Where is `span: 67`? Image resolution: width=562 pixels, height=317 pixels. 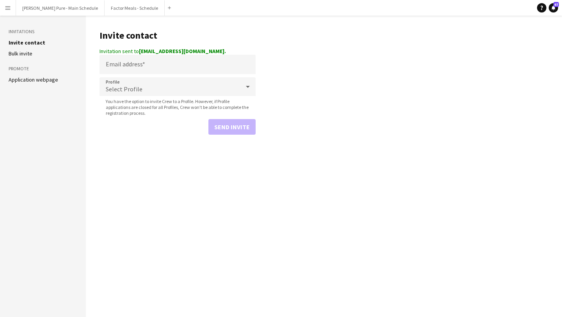
span: 67 is located at coordinates (557, 4).